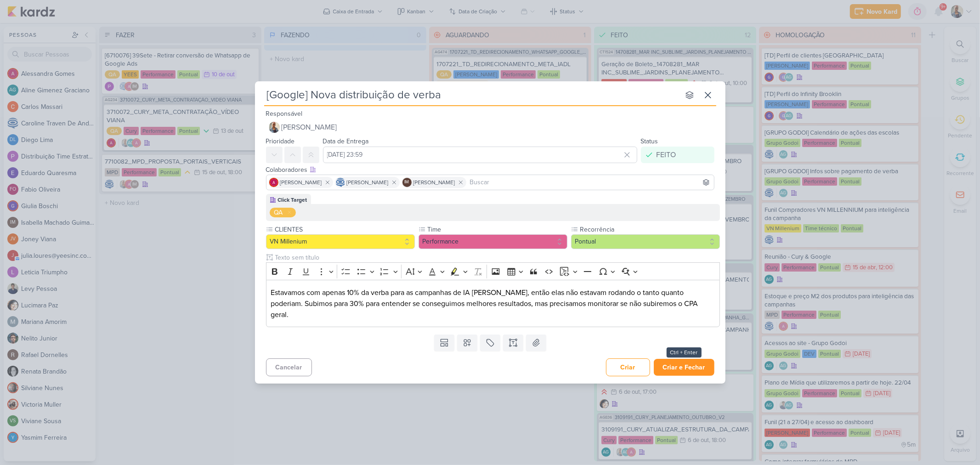 The image size is (980, 465). What do you see at coordinates (684, 368) in the screenshot?
I see `button: Criar e Fechar` at bounding box center [684, 368].